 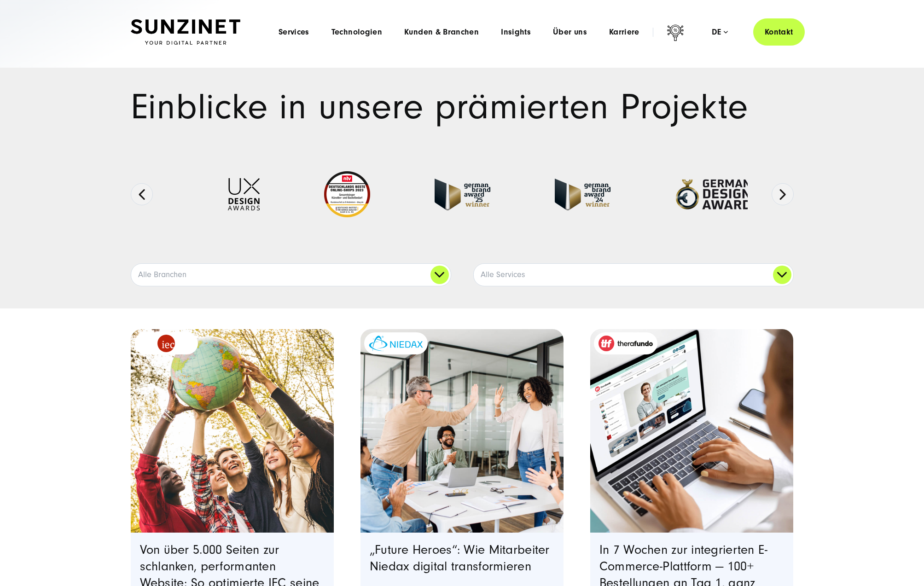 What do you see at coordinates (582, 194) in the screenshot?
I see `img: German-Brand-Award - fullservice digital agentur SUNZINET` at bounding box center [582, 194].